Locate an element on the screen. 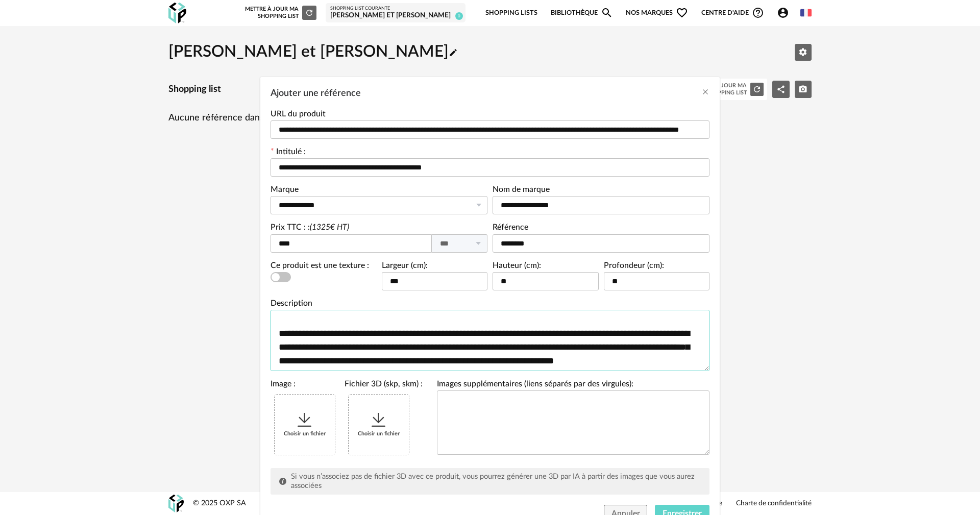 This screenshot has width=980, height=515. label: Ce produit est une texture : is located at coordinates (319, 267).